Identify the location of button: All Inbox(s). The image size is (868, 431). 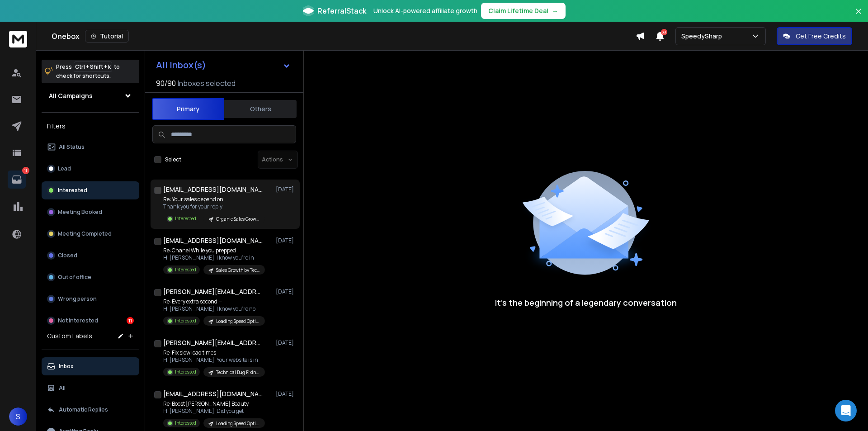
(224, 65).